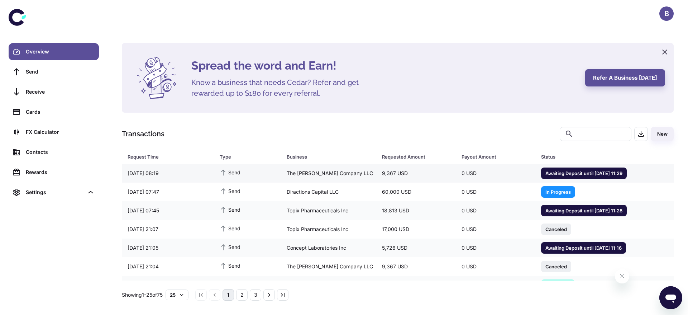 The height and width of the screenshot is (315, 688). What do you see at coordinates (242, 295) in the screenshot?
I see `button: Go to page 2` at bounding box center [242, 295].